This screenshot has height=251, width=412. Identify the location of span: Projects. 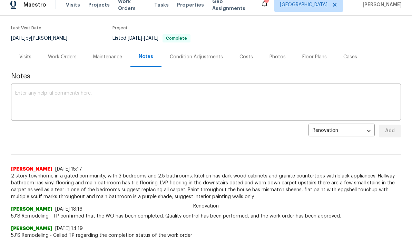
(99, 5).